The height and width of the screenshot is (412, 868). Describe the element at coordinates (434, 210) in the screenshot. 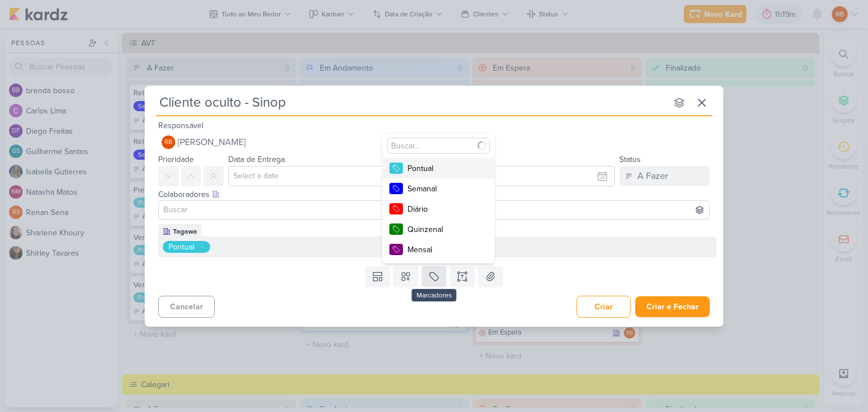

I see `input: Buscar` at that location.